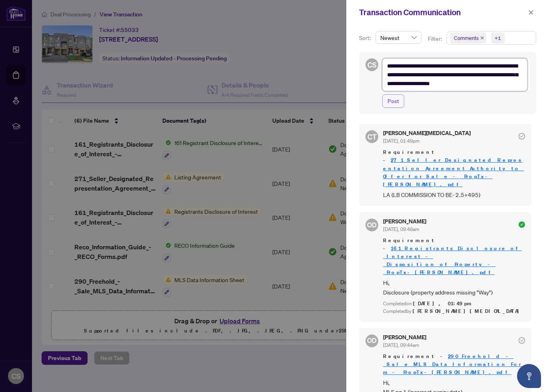  I want to click on p: Sort:, so click(365, 38).